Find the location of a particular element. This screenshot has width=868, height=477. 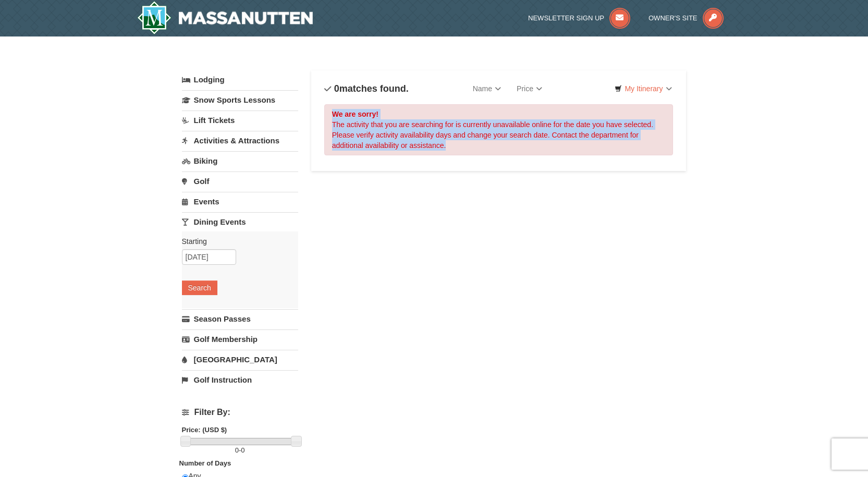

img: Massanutten Resort Logo is located at coordinates (226, 18).